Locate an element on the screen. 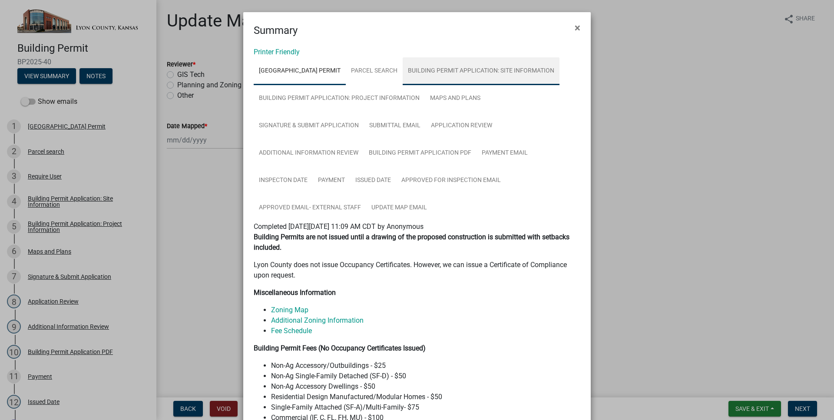  a: Fee Schedule is located at coordinates (291, 330).